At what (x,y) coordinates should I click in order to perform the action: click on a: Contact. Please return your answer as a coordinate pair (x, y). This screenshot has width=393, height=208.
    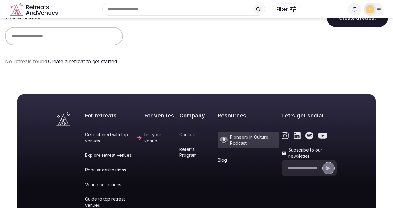
    Looking at the image, I should click on (197, 135).